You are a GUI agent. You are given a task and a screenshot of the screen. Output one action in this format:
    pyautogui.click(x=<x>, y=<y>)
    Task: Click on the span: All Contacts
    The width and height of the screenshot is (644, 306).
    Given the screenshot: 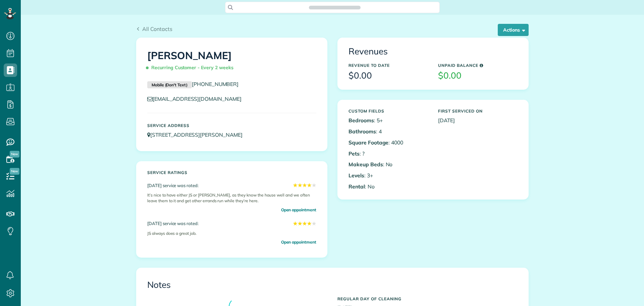 What is the action you would take?
    pyautogui.click(x=157, y=29)
    